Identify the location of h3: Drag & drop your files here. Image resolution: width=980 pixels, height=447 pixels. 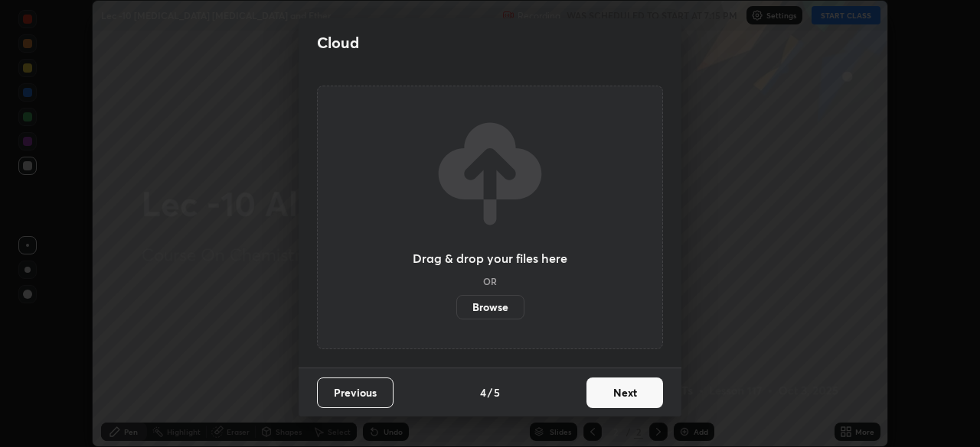
(490, 259).